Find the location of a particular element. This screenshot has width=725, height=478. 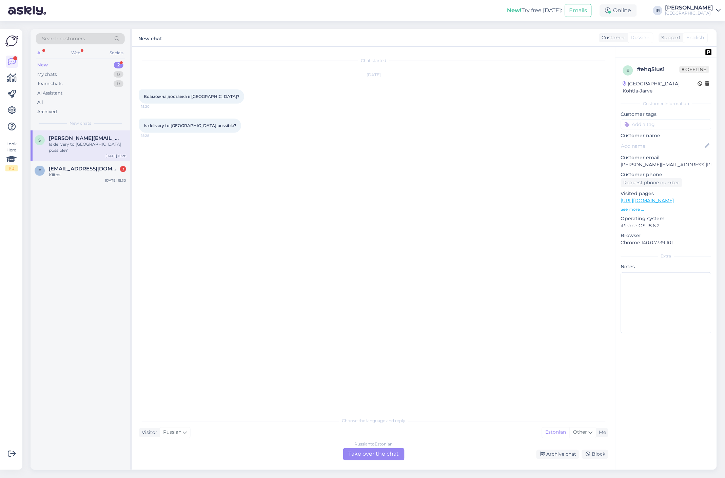

p: Customer name is located at coordinates (666, 136).